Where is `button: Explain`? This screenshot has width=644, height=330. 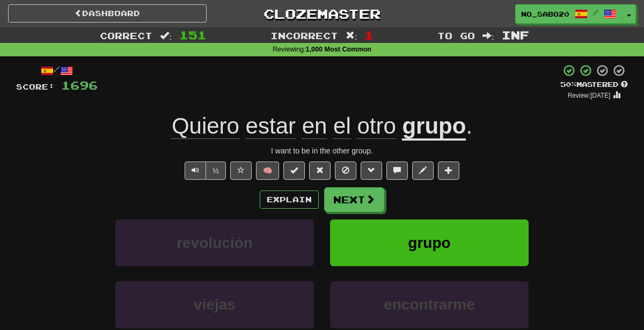 button: Explain is located at coordinates (289, 200).